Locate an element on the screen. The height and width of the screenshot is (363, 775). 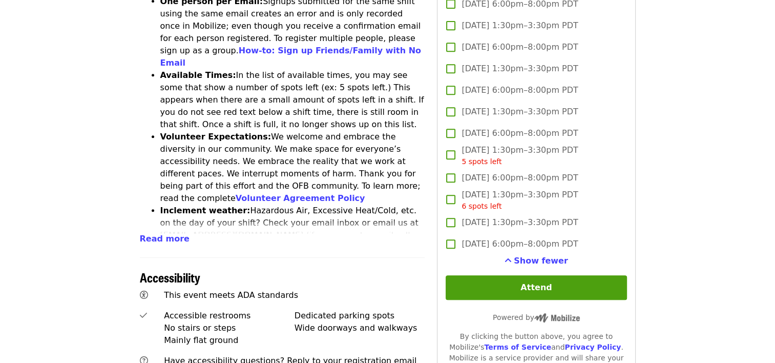
span: 5 spots left is located at coordinates (482, 161).